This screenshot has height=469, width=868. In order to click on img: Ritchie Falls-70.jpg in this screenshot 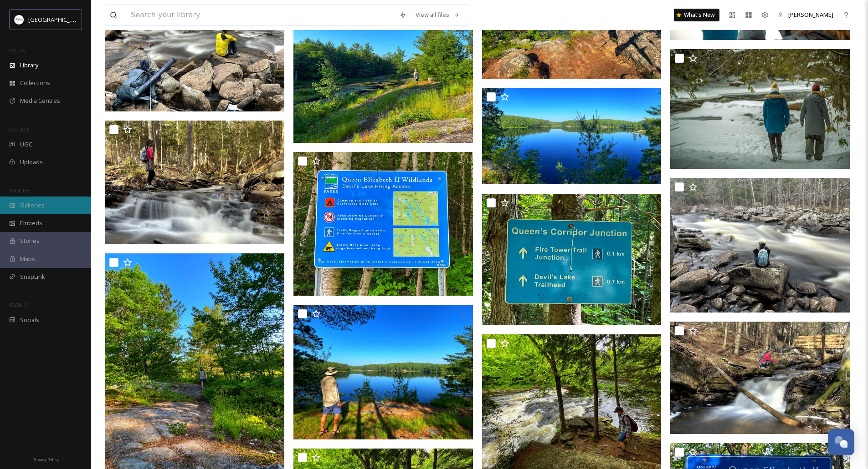, I will do `click(760, 109)`.